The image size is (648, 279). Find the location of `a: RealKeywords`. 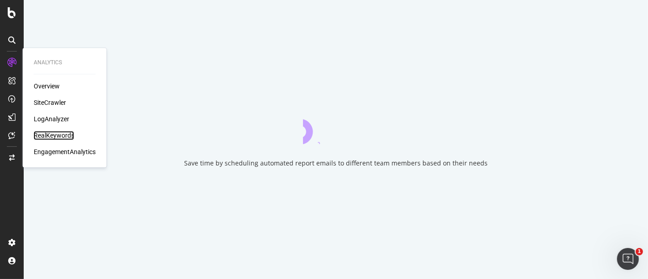

a: RealKeywords is located at coordinates (54, 135).